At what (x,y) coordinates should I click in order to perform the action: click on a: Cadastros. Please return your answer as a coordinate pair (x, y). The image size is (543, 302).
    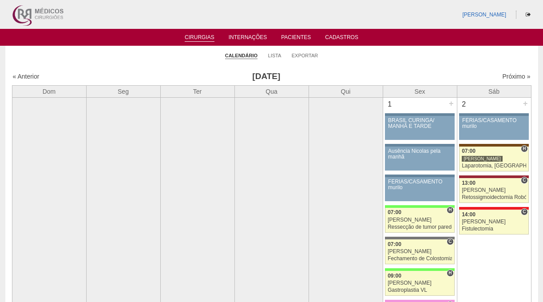
    Looking at the image, I should click on (341, 39).